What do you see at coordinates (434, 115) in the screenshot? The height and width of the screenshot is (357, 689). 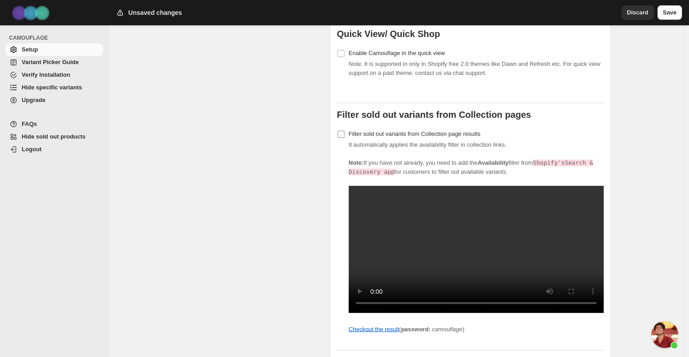 I see `b: Filter sold out variants from Collection pages` at bounding box center [434, 115].